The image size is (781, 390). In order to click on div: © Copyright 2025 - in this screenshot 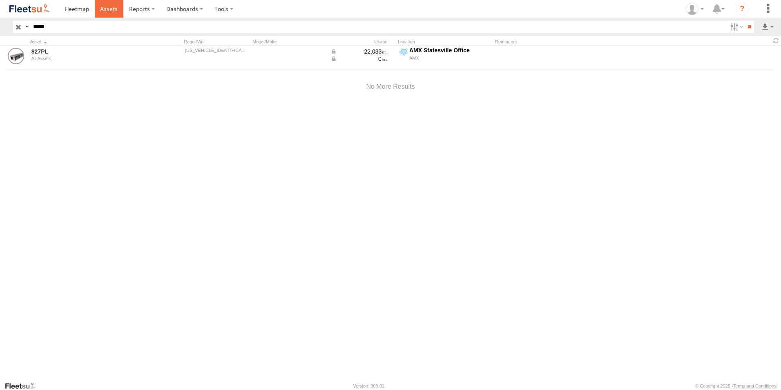, I will do `click(736, 386)`.